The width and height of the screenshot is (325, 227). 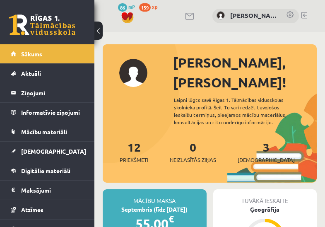 I want to click on a: Rīgas 1. Tālmācības vidusskola, so click(x=42, y=25).